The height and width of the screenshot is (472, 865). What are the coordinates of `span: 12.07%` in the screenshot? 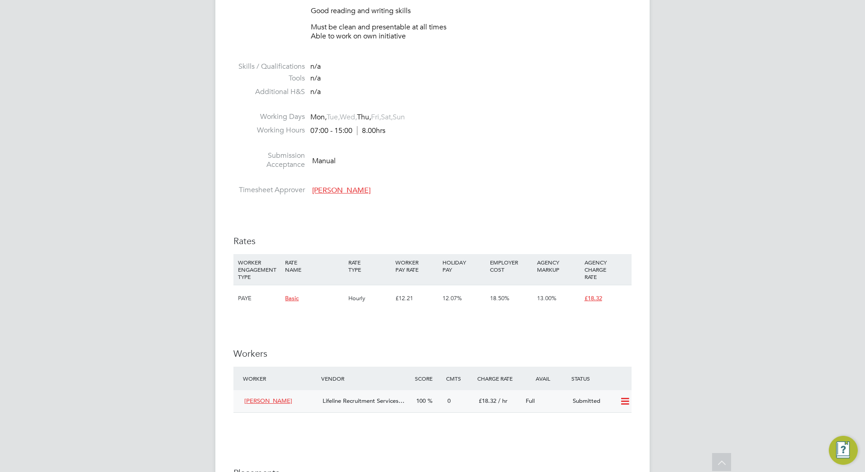 It's located at (452, 298).